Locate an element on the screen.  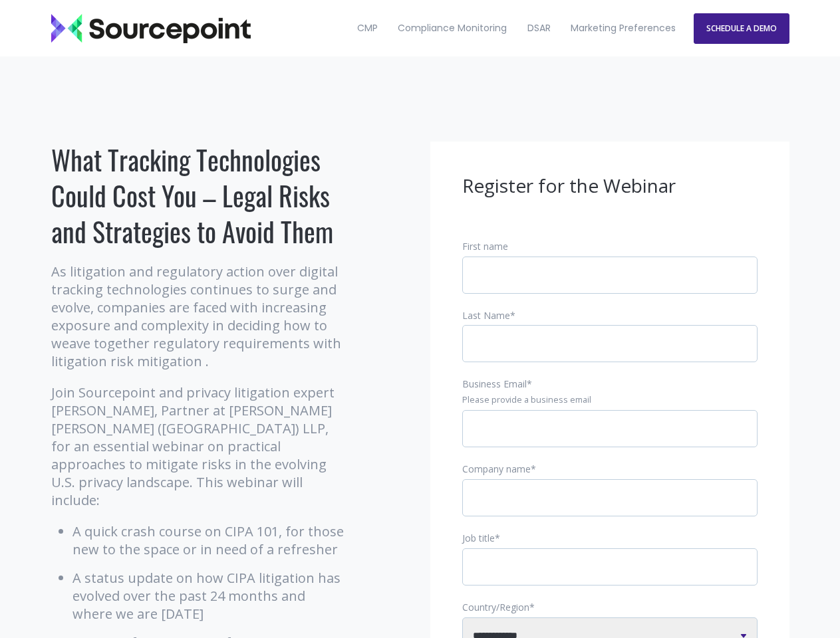
h3: Register for the Webinar is located at coordinates (610, 187).